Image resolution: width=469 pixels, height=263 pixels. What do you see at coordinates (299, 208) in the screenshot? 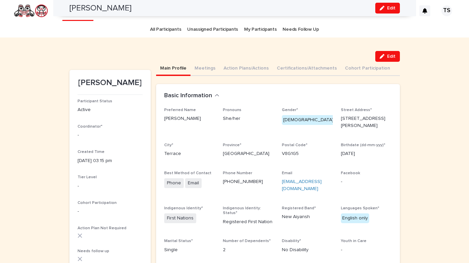
I see `span: Registered Band*` at bounding box center [299, 208].